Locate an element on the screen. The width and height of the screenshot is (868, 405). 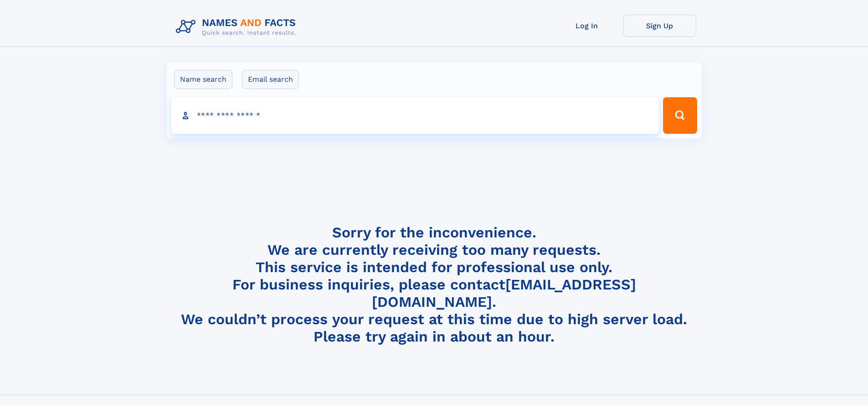
label: Name search is located at coordinates (203, 79).